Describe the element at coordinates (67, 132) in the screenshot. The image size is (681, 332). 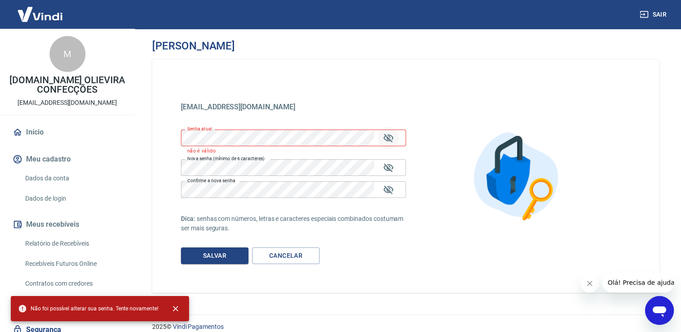
I see `a: Início` at that location.